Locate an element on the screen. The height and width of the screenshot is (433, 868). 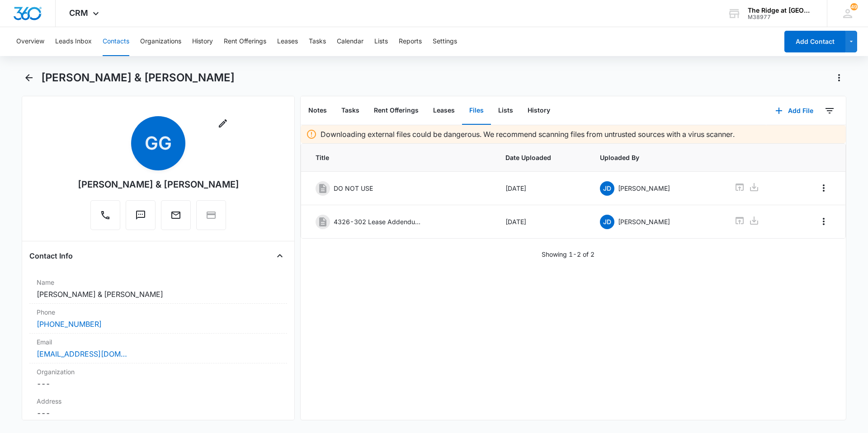
button: Contacts is located at coordinates (115, 42).